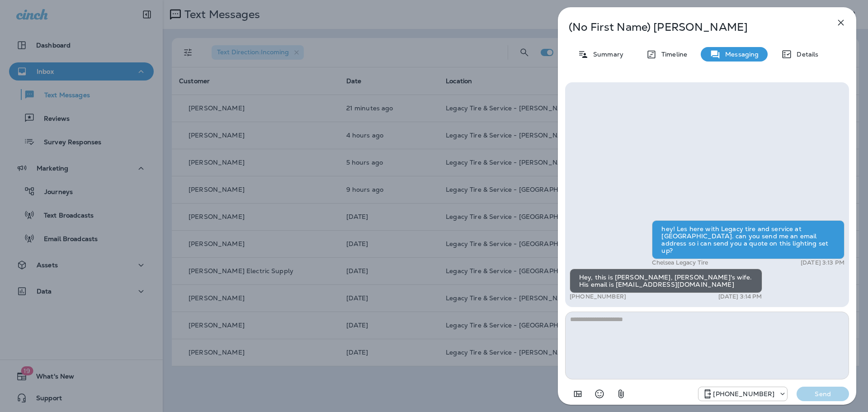 This screenshot has width=868, height=412. Describe the element at coordinates (578, 394) in the screenshot. I see `button: Add in a premade template` at that location.